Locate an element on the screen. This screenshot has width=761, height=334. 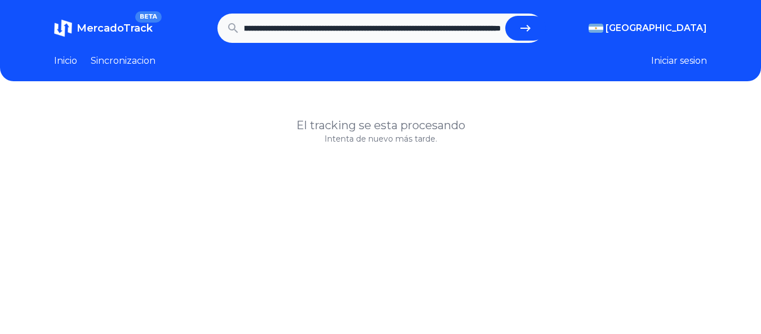
img: Argentina is located at coordinates (596, 28).